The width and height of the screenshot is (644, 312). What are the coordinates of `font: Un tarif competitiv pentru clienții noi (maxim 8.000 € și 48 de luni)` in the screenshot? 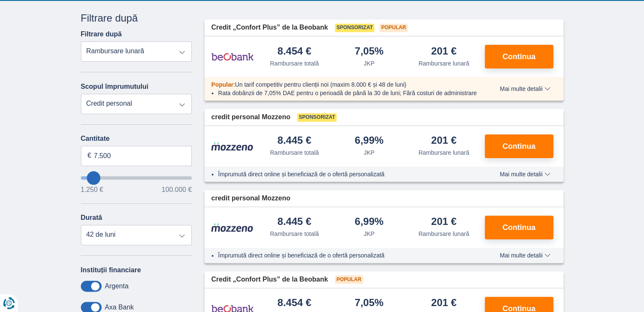 It's located at (320, 85).